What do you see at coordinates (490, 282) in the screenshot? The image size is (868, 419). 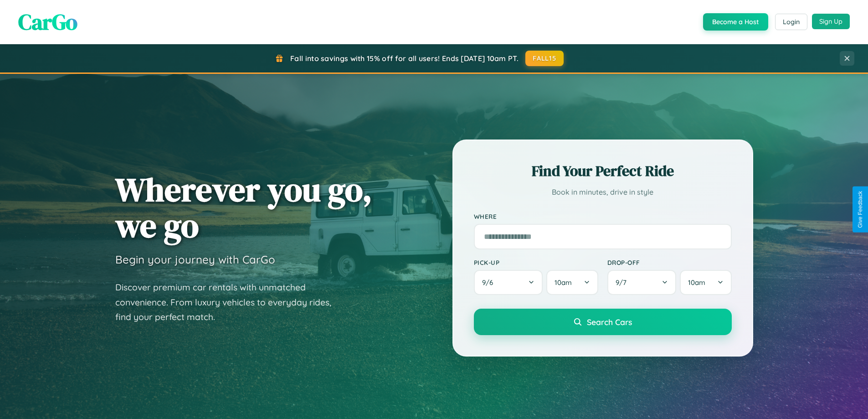 I see `span: 9 / 6` at bounding box center [490, 282].